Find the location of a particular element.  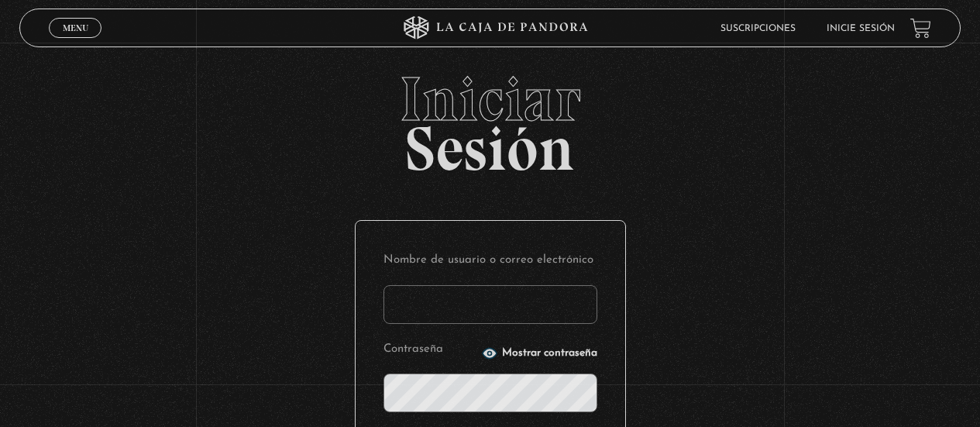

h2: Sesión is located at coordinates (489, 118).